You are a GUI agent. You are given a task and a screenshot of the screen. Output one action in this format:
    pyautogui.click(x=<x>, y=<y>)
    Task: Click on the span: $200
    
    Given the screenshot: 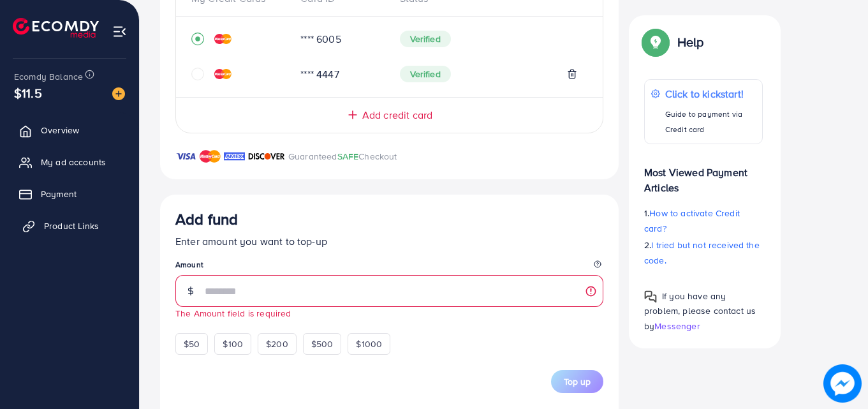 What is the action you would take?
    pyautogui.click(x=277, y=344)
    